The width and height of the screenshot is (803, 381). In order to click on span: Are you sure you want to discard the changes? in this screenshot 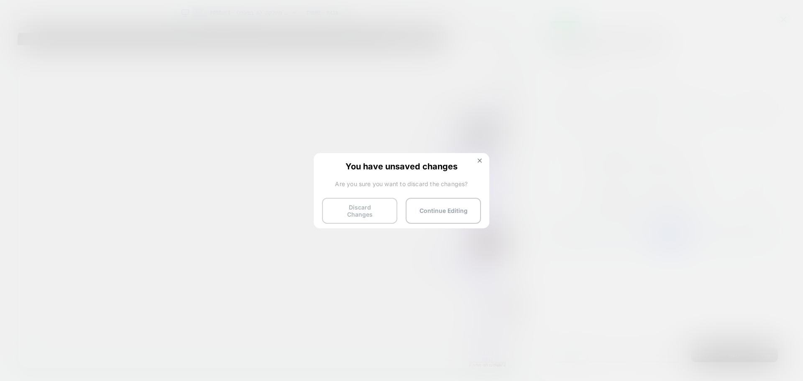, I will do `click(402, 184)`.